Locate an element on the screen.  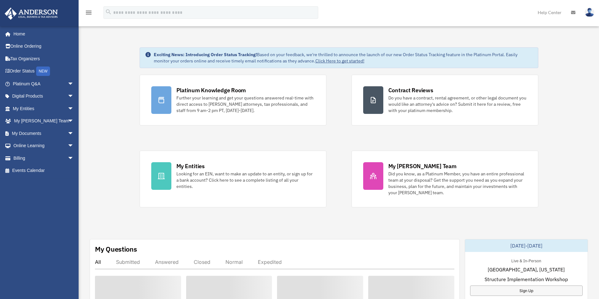
a: Contract Reviews Do you have a contract, rental agreement, or other legal document you would like... is located at coordinates (445, 100).